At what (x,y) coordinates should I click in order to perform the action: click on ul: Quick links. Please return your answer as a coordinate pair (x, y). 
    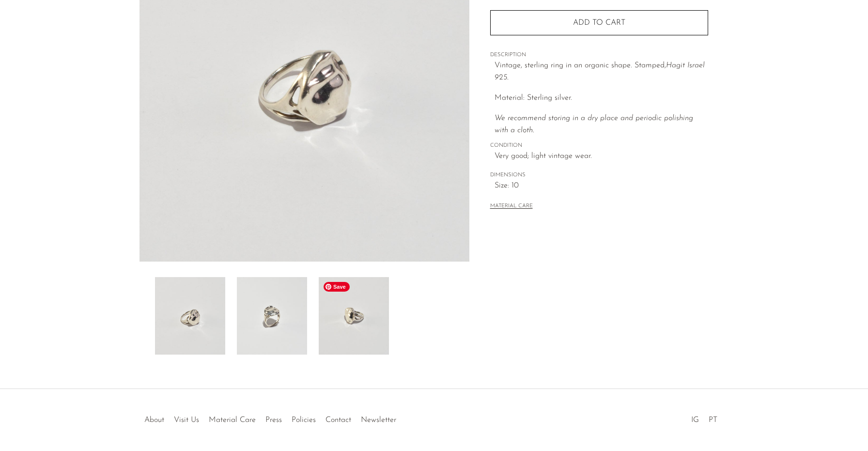
    Looking at the image, I should click on (271, 418).